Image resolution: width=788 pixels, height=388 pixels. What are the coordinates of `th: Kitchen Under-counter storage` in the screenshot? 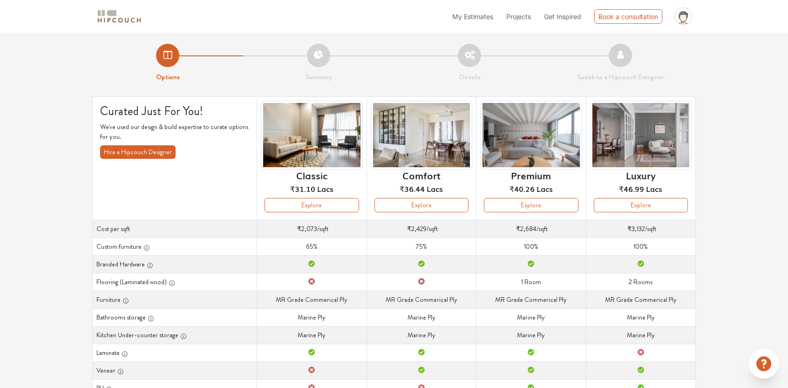 It's located at (175, 335).